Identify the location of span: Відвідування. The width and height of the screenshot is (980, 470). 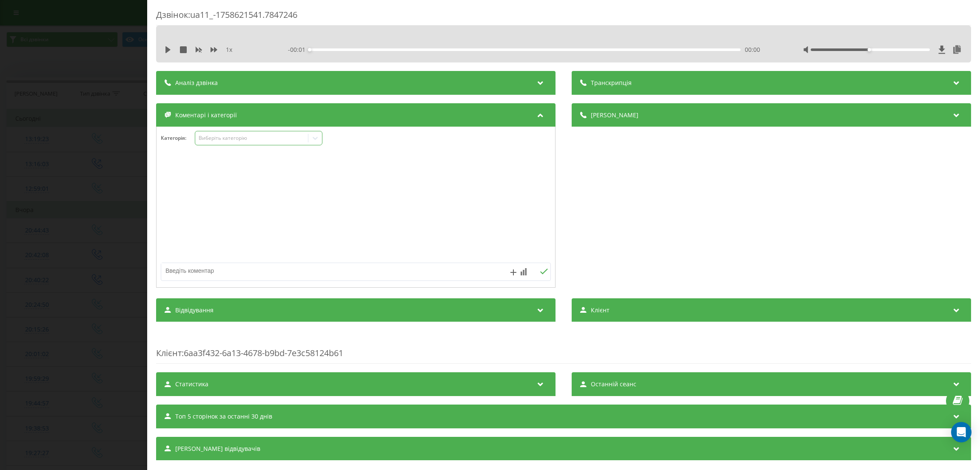
(194, 311).